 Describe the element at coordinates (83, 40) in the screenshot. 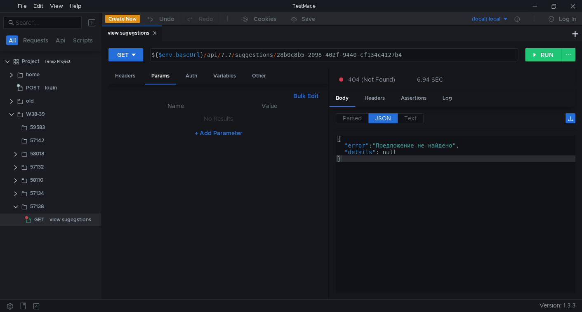

I see `button: Scripts` at that location.